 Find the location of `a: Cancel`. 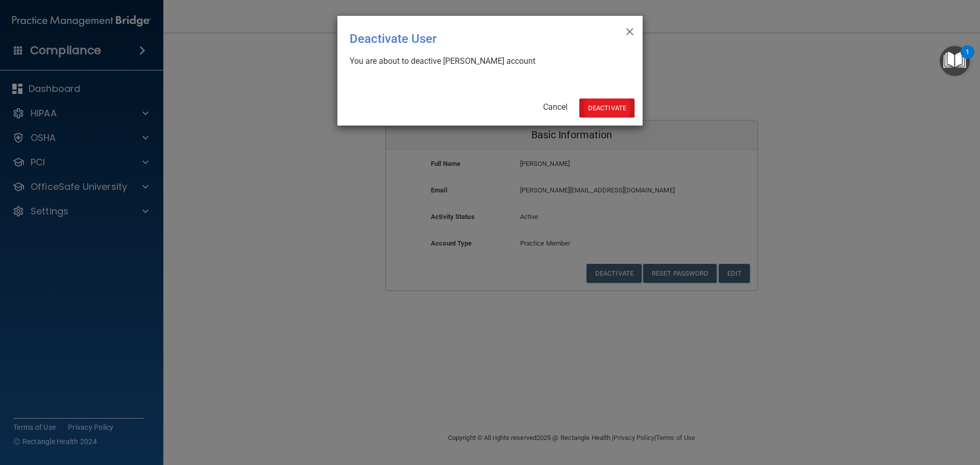

a: Cancel is located at coordinates (555, 107).